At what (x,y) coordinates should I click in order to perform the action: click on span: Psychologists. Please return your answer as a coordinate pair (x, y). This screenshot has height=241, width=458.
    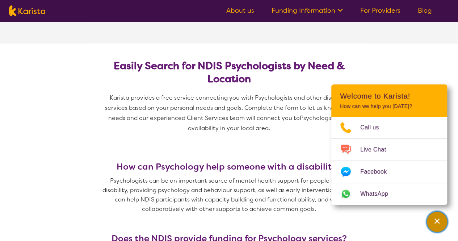
    Looking at the image, I should click on (319, 118).